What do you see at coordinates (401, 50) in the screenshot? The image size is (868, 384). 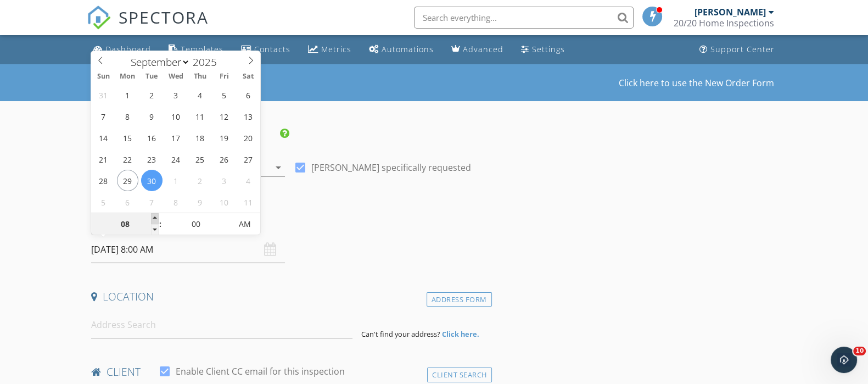 I see `a: Automations (Basic)` at bounding box center [401, 50].